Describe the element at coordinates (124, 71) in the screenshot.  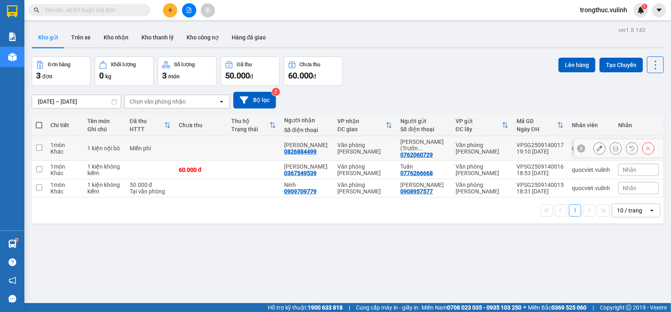
I see `button: Khối lượng0kg` at that location.